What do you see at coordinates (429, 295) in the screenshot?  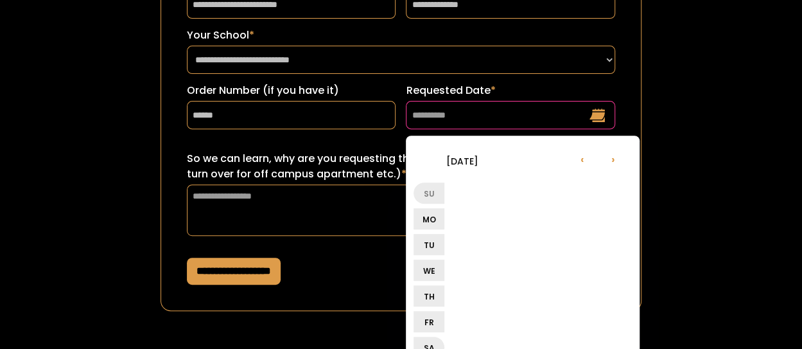 I see `li: Th` at bounding box center [429, 295].